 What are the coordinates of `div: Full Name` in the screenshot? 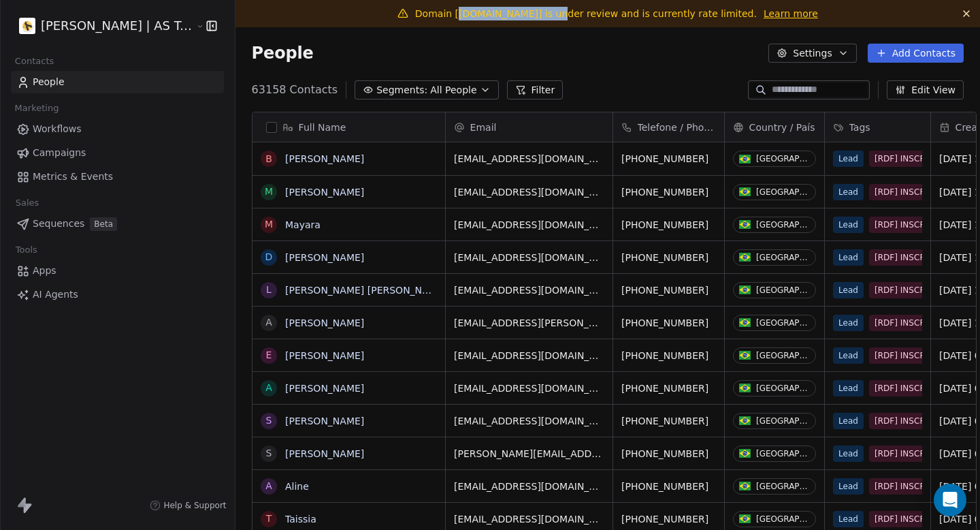 It's located at (348, 126).